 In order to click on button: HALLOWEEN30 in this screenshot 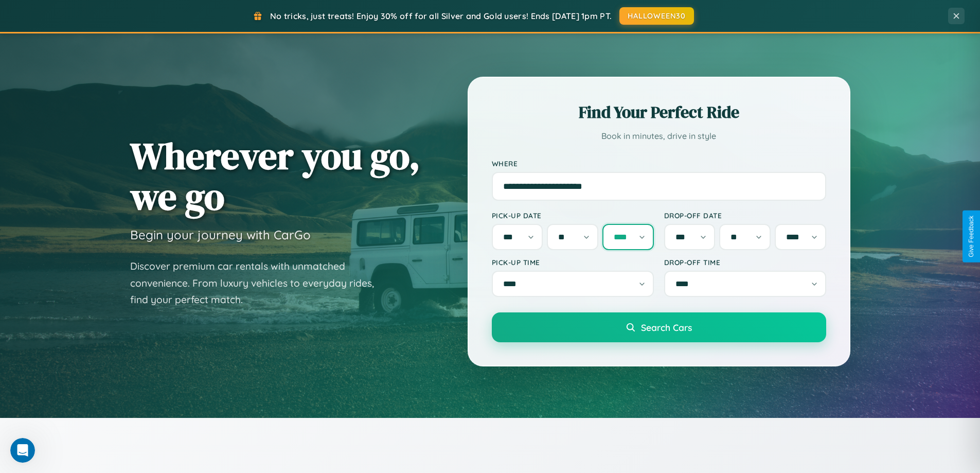, I will do `click(656, 16)`.